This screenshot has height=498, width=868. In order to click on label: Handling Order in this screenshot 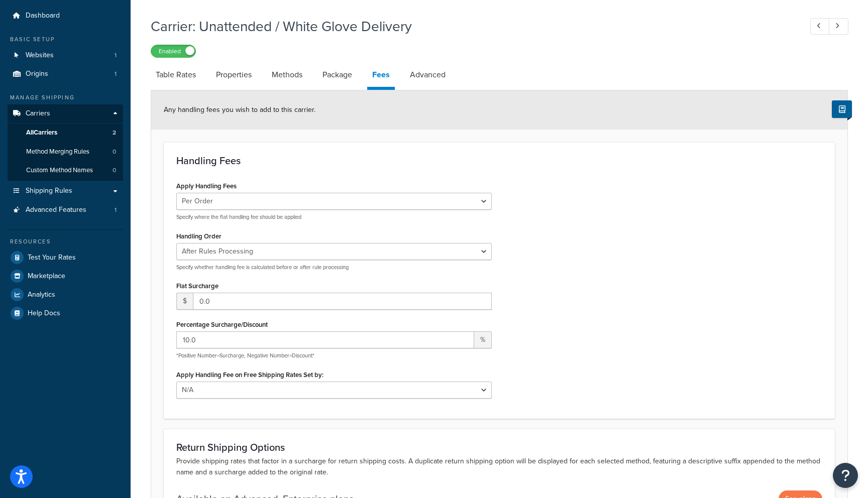, I will do `click(199, 236)`.